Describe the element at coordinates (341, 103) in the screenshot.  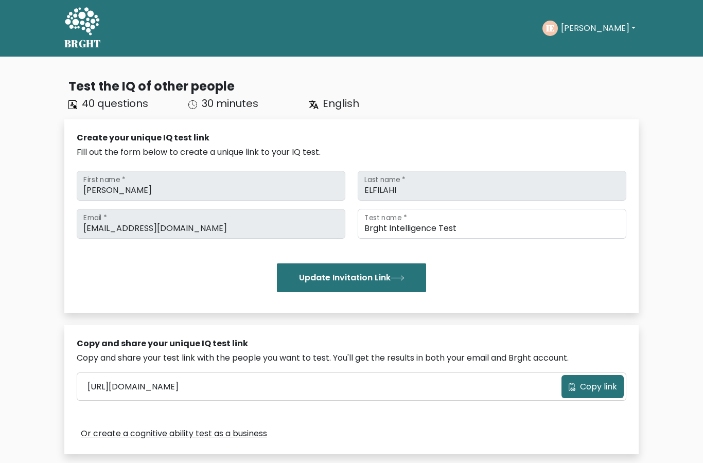
I see `span: English` at that location.